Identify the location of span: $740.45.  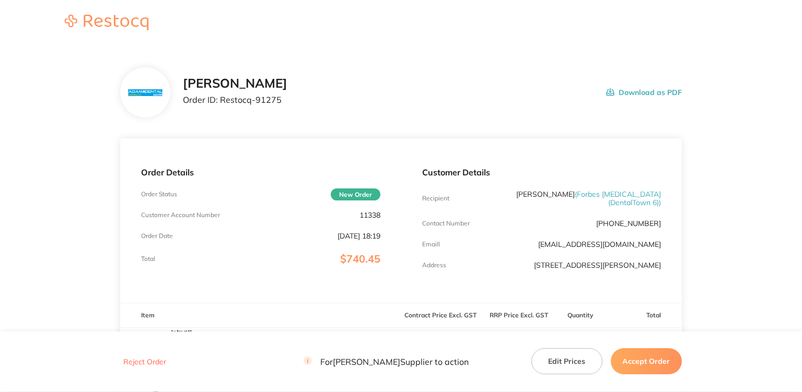
(360, 259).